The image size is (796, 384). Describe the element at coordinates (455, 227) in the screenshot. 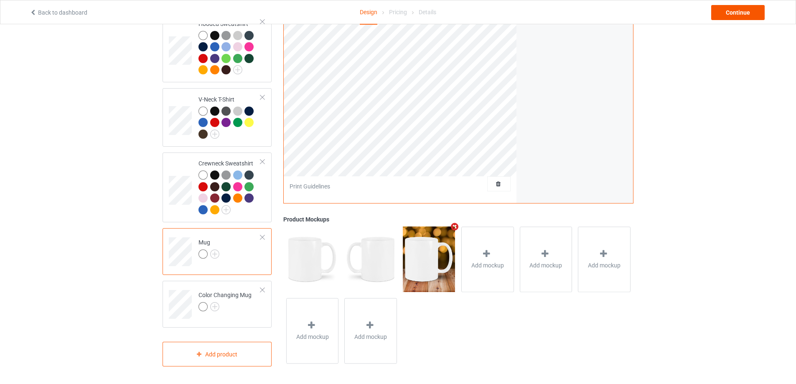

I see `i: Remove mockup` at that location.